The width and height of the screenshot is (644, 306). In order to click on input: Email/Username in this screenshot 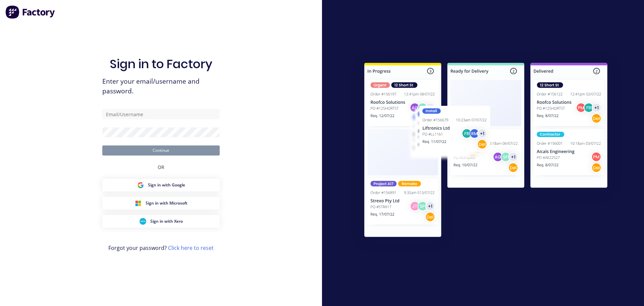, I will do `click(161, 114)`.